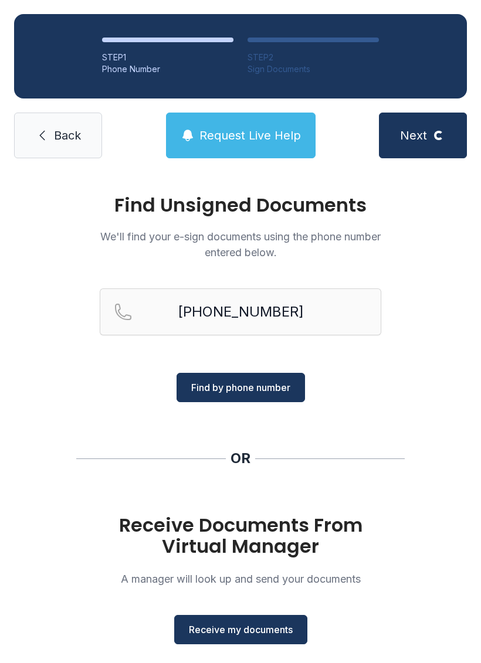 This screenshot has height=663, width=481. What do you see at coordinates (250, 135) in the screenshot?
I see `span: Request Live Help` at bounding box center [250, 135].